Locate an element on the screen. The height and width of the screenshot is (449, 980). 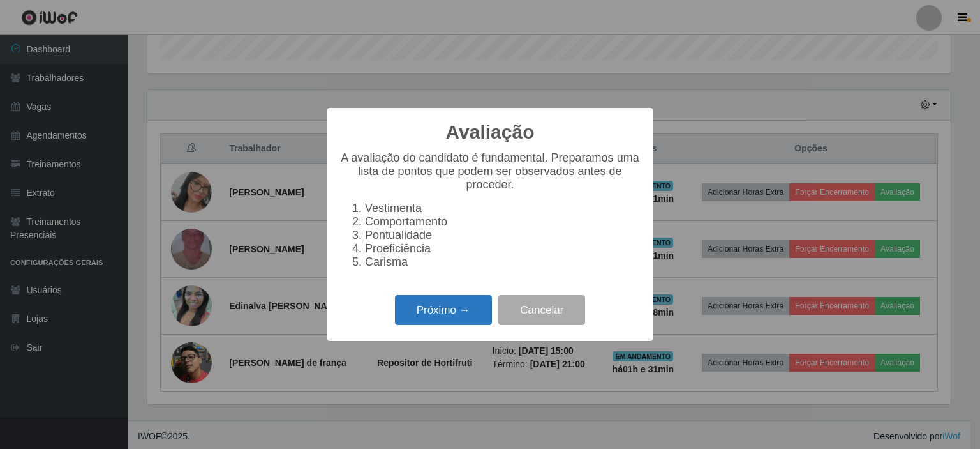
button: Cancelar is located at coordinates (541, 310).